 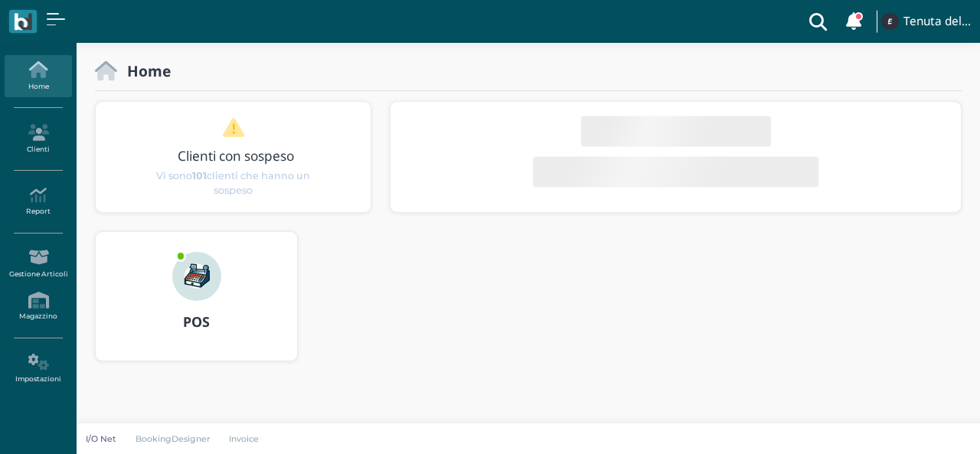 What do you see at coordinates (199, 175) in the screenshot?
I see `b: 101` at bounding box center [199, 175].